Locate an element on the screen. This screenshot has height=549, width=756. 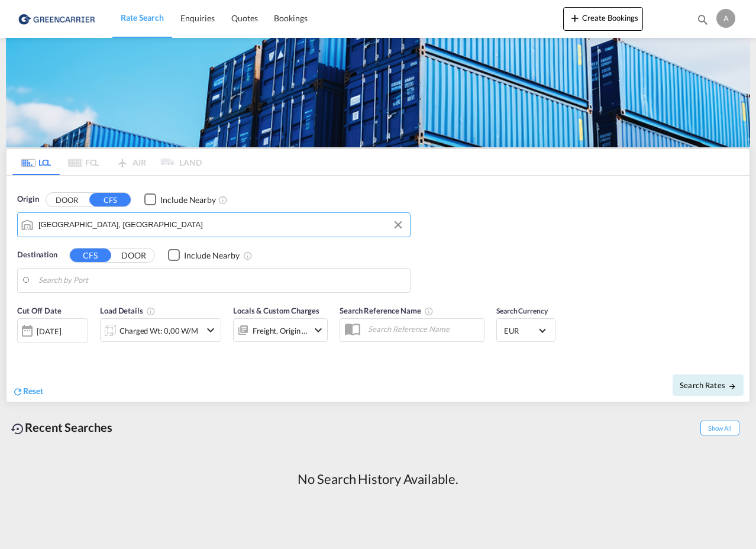
input: Search Reference Name is located at coordinates (423, 329).